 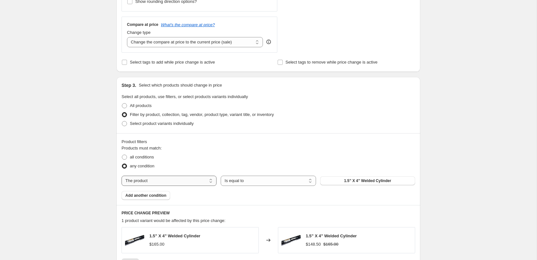 What do you see at coordinates (172, 62) in the screenshot?
I see `span: Select tags to add while price change is active` at bounding box center [172, 62].